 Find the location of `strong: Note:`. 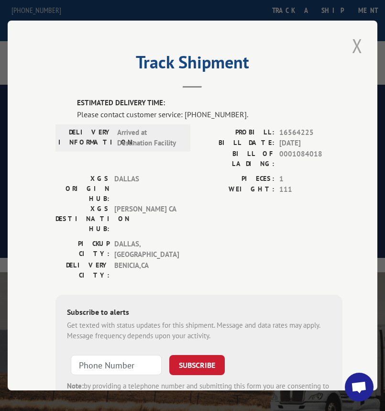

strong: Note: is located at coordinates (75, 386).